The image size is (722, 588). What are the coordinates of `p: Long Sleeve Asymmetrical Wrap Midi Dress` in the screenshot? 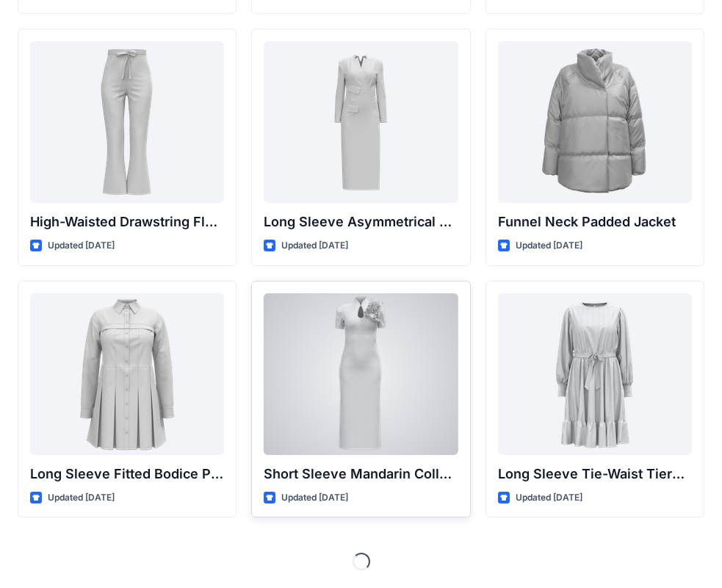 It's located at (361, 222).